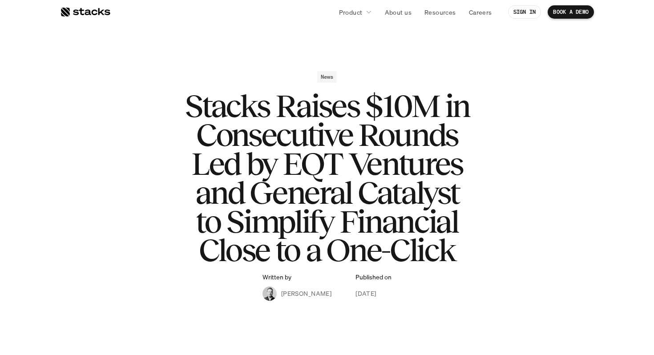 This screenshot has height=355, width=654. Describe the element at coordinates (480, 12) in the screenshot. I see `a: Careers` at that location.